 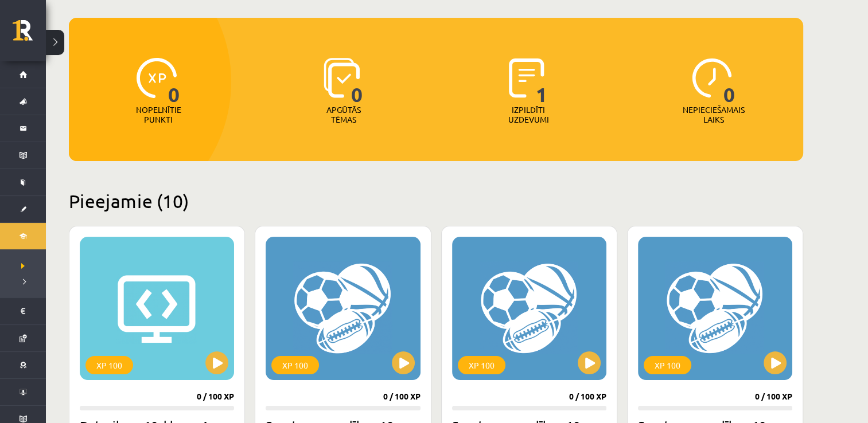 I want to click on a: Rīgas 1. Tālmācības vidusskola, so click(x=30, y=34).